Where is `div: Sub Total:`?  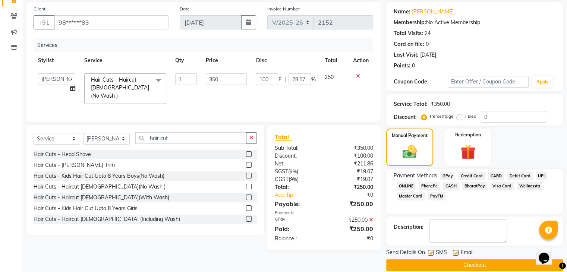 div: Sub Total: is located at coordinates (296, 148).